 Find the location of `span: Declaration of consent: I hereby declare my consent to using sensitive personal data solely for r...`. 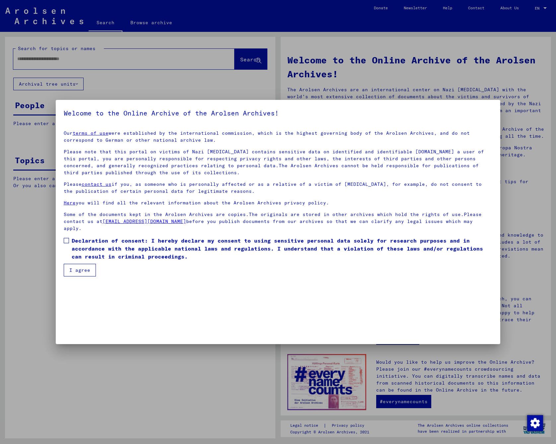

span: Declaration of consent: I hereby declare my consent to using sensitive personal data solely for r... is located at coordinates (282, 249).